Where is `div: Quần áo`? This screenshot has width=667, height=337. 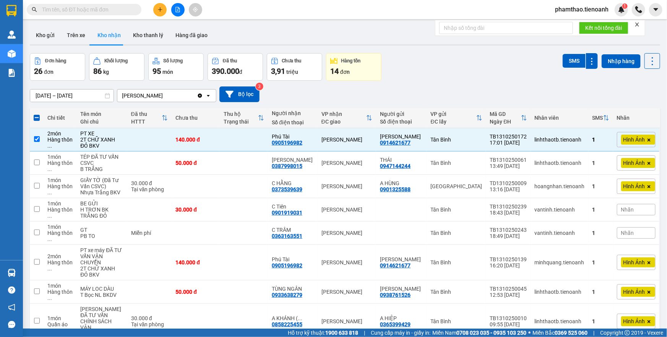
div: Quần áo is located at coordinates (60, 324).